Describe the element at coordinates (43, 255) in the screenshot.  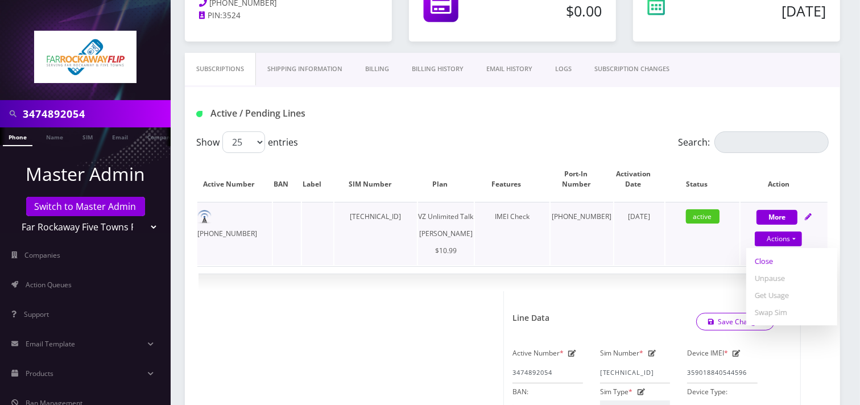
I see `span: Companies` at that location.